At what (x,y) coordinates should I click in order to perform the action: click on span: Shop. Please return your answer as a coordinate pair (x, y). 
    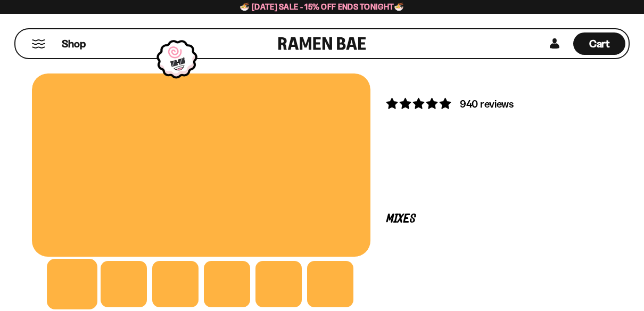
    Looking at the image, I should click on (74, 44).